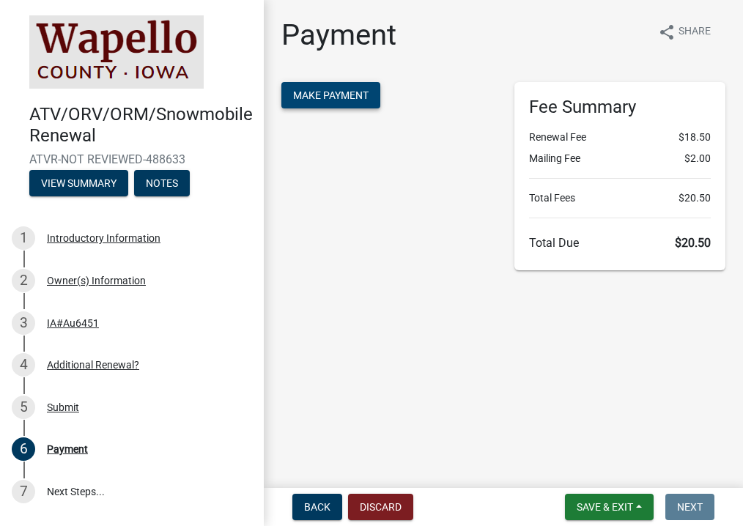 This screenshot has height=526, width=743. I want to click on div: 5, so click(23, 407).